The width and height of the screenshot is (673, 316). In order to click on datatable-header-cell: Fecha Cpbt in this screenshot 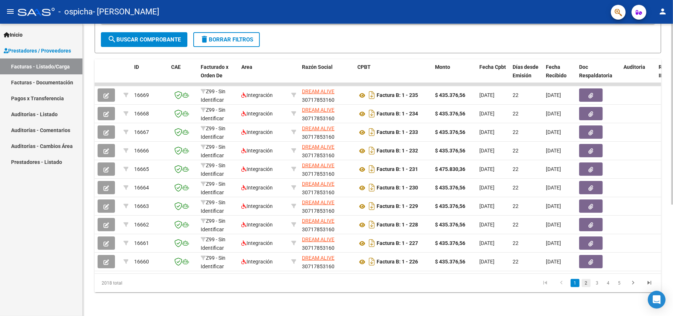, I will do `click(493, 75)`.